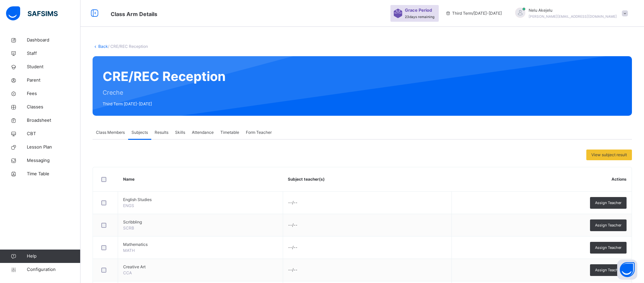 This screenshot has width=644, height=283. Describe the element at coordinates (367, 179) in the screenshot. I see `th: Subject teacher(s)` at that location.